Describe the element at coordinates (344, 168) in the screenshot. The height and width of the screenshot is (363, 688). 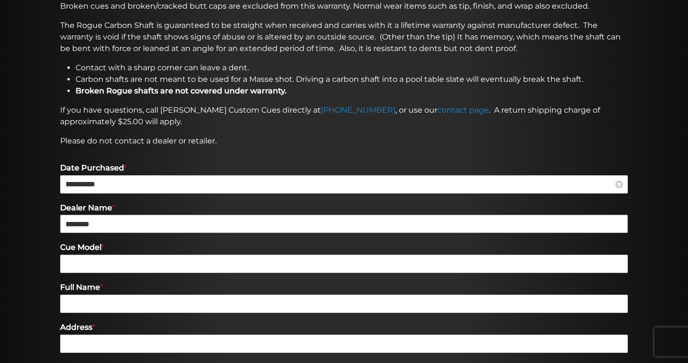
I see `label: Date Purchased` at that location.